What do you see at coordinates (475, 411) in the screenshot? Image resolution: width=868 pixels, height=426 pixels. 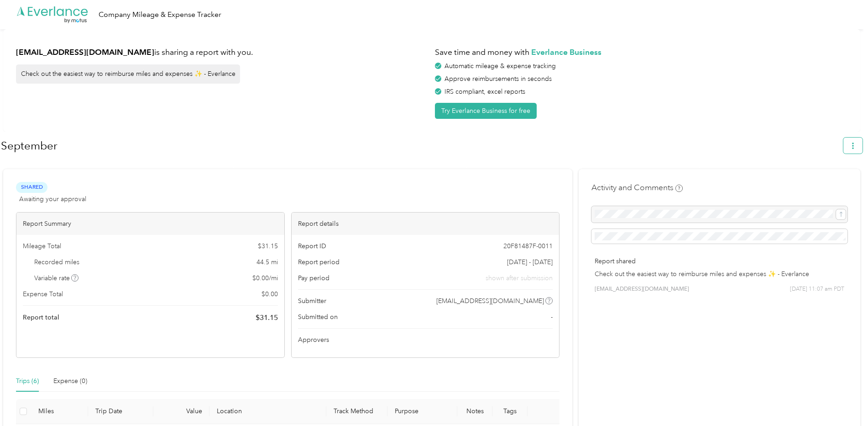 I see `th: Notes` at bounding box center [475, 411].